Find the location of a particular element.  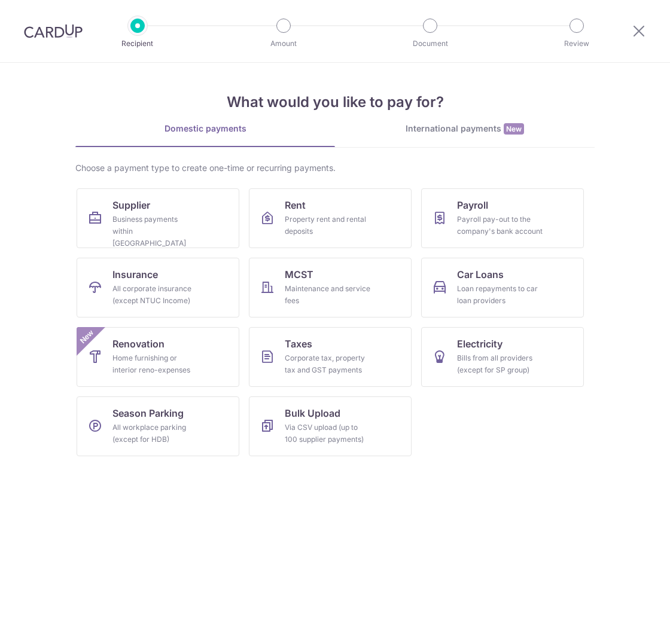

a: ElectricityBills from all providers (except for SP group) is located at coordinates (502, 357).